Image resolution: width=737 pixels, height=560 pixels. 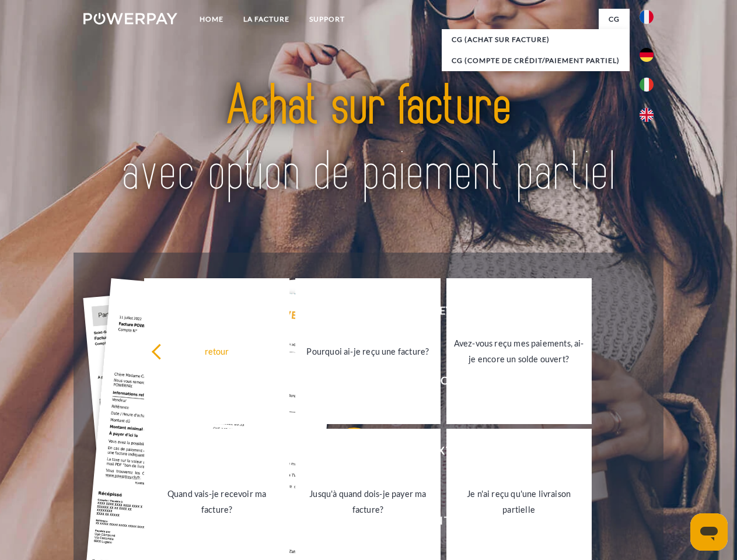 What do you see at coordinates (519, 502) in the screenshot?
I see `div: Je n'ai reçu qu'une livraison partielle` at bounding box center [519, 502].